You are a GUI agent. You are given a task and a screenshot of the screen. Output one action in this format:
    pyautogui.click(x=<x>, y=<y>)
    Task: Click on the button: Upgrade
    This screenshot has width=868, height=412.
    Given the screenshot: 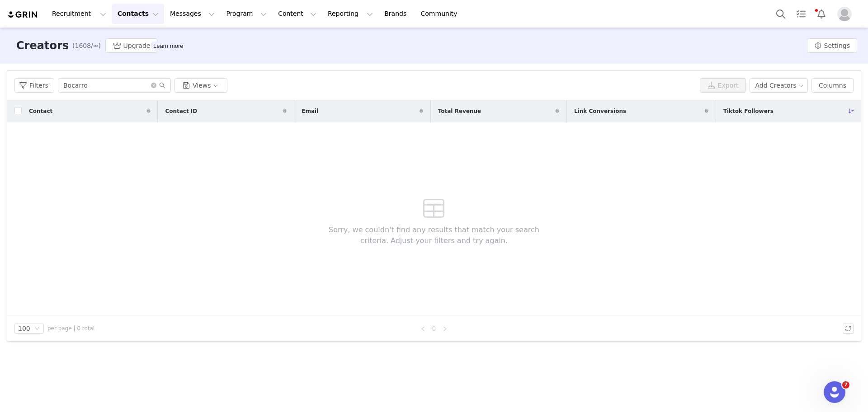 What is the action you would take?
    pyautogui.click(x=131, y=45)
    